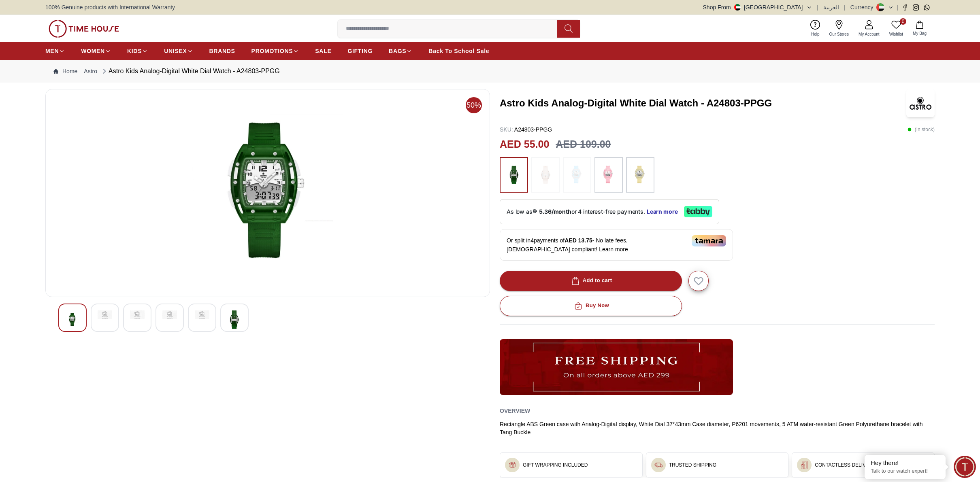 Image resolution: width=980 pixels, height=482 pixels. What do you see at coordinates (51, 51) in the screenshot?
I see `span: MEN` at bounding box center [51, 51].